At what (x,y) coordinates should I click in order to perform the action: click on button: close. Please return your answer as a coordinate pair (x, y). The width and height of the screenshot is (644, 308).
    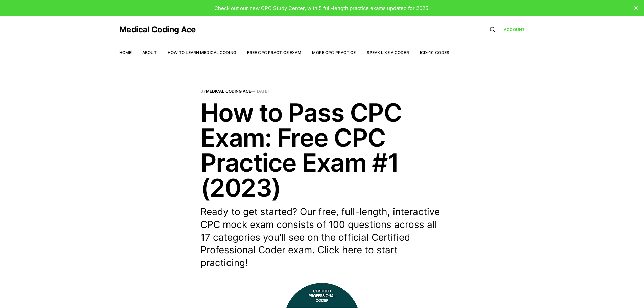
    Looking at the image, I should click on (636, 8).